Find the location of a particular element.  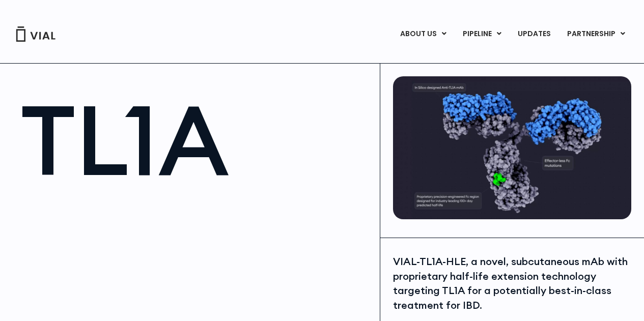

img: Vial Logo is located at coordinates (36, 34).